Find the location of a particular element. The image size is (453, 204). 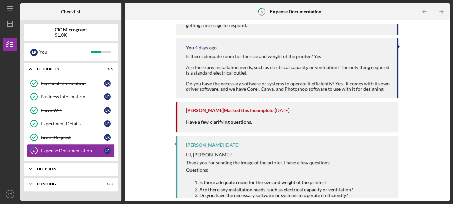

a: Grant RequestLR is located at coordinates (71, 137).